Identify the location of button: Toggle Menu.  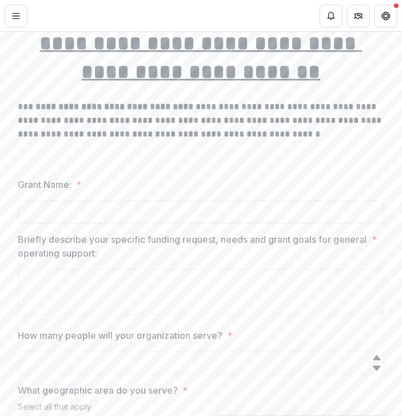
(16, 16).